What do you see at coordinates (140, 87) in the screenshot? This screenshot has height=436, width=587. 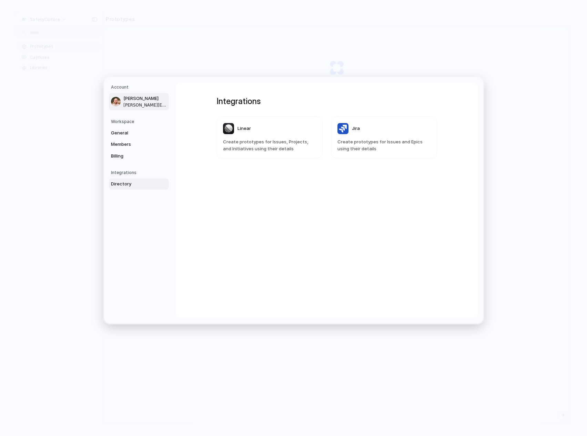 I see `h5: Account` at bounding box center [140, 87].